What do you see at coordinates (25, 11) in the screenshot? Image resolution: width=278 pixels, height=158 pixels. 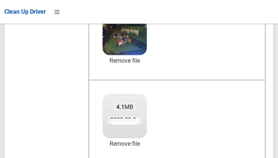 I see `span: Clean Up Driver` at bounding box center [25, 11].